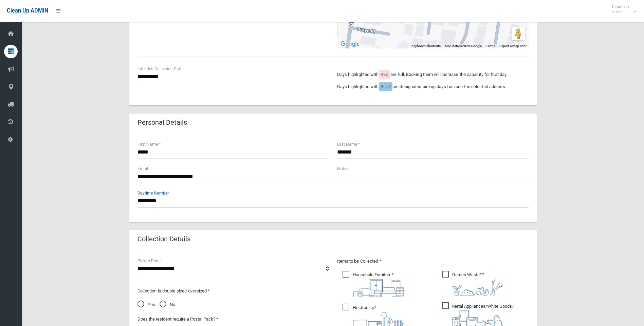  I want to click on small: Admin, so click(620, 11).